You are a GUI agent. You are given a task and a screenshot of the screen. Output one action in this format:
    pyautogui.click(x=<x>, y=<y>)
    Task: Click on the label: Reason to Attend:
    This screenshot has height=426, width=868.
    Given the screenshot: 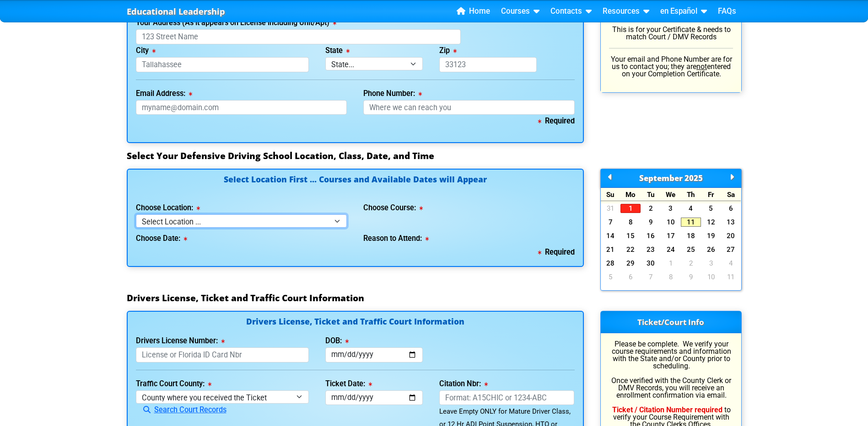 What is the action you would take?
    pyautogui.click(x=396, y=239)
    